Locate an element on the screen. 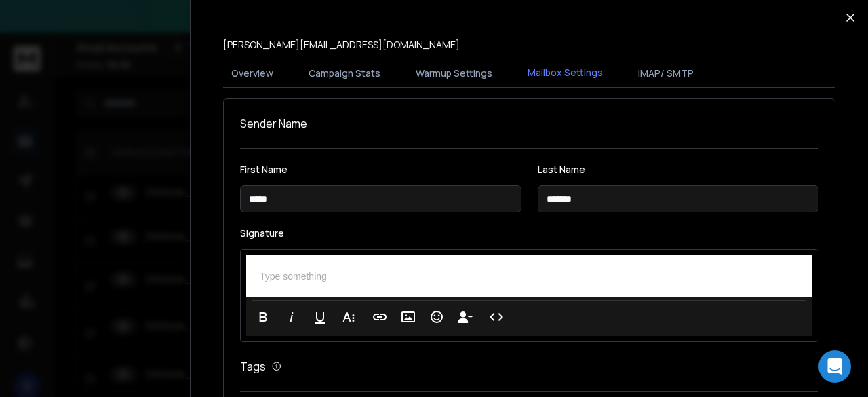 The image size is (868, 397). h1: Tags is located at coordinates (253, 366).